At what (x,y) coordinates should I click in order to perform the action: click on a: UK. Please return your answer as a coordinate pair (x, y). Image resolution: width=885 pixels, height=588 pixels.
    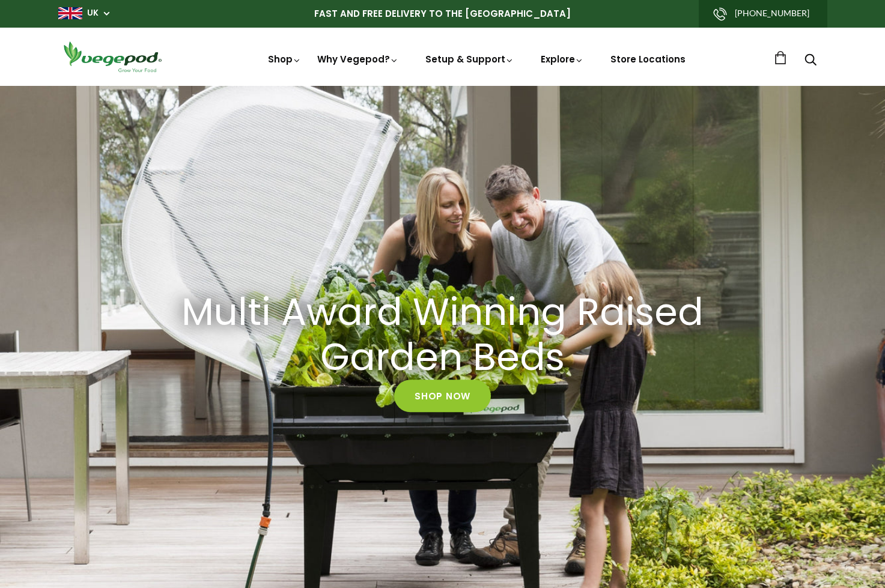
    Looking at the image, I should click on (93, 13).